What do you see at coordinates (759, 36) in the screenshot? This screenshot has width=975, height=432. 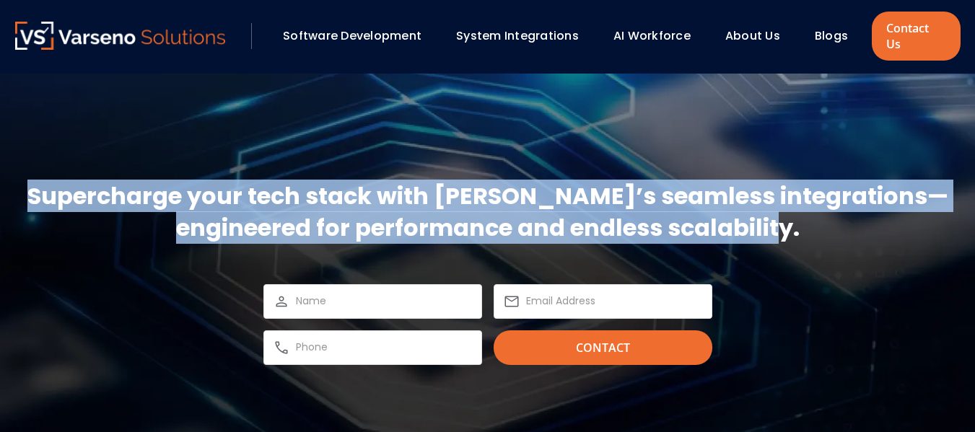 I see `div: About Us` at bounding box center [759, 36].